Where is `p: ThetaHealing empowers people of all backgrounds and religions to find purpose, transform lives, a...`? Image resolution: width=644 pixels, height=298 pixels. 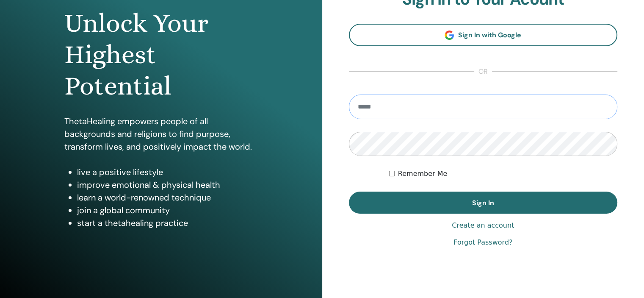
p: ThetaHealing empowers people of all backgrounds and religions to find purpose, transform lives, a... is located at coordinates (161, 134).